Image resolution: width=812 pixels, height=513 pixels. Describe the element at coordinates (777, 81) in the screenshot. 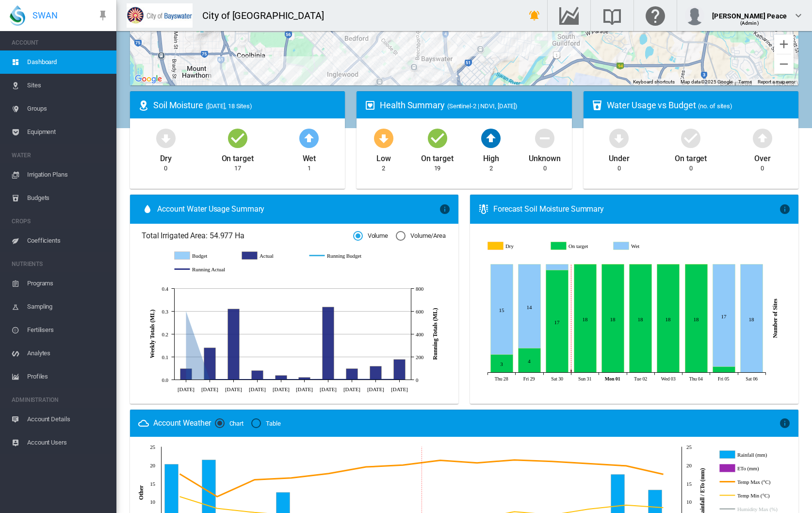

I see `a: Report a map error` at that location.